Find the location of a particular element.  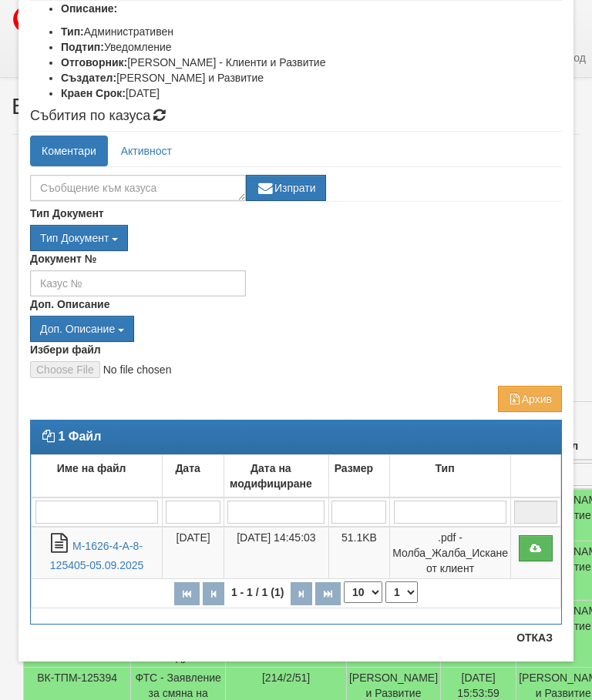

b: Дата на модифициране is located at coordinates (271, 476).